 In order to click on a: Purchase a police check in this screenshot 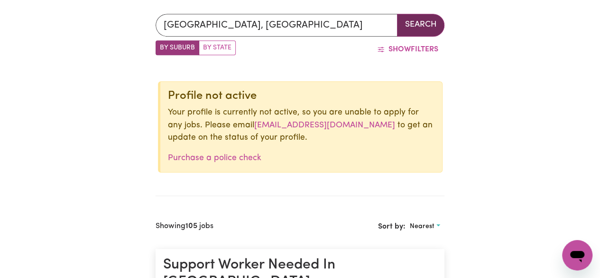, I will do `click(214, 158)`.